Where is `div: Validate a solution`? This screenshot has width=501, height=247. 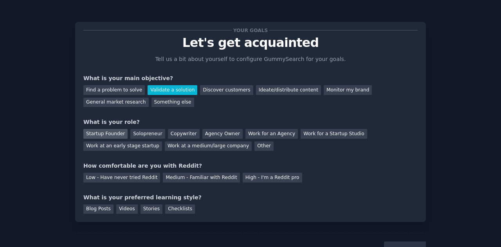
div: Validate a solution is located at coordinates (172, 90).